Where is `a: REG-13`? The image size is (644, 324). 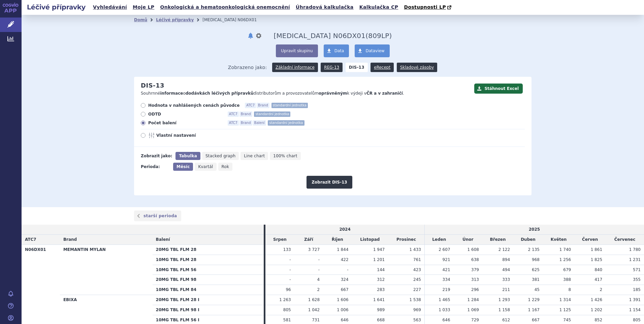 a: REG-13 is located at coordinates (331, 67).